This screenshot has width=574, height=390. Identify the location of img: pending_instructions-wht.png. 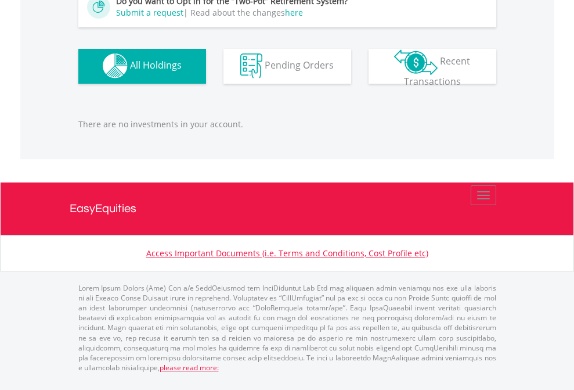
(251, 66).